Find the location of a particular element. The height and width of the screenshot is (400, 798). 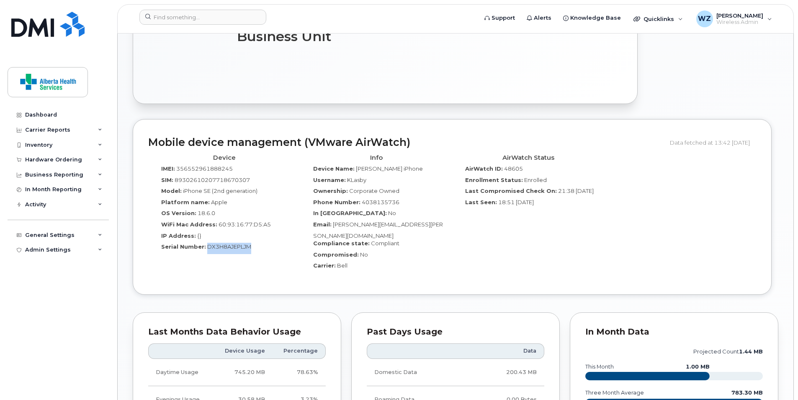

td: 78.63% is located at coordinates (299, 372).